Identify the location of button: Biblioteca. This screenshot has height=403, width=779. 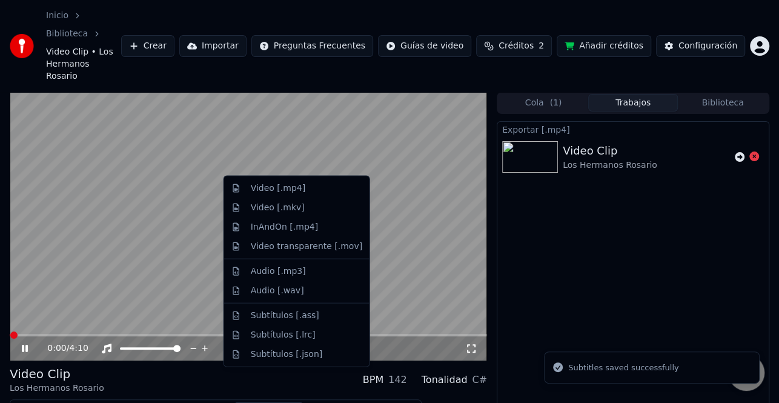
(723, 102).